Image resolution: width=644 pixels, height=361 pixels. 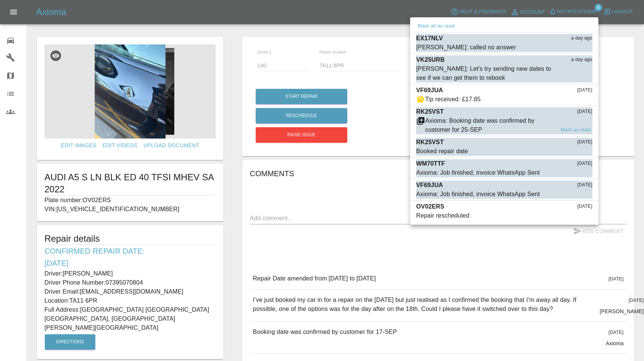 I want to click on button: Mark all as read, so click(x=436, y=26).